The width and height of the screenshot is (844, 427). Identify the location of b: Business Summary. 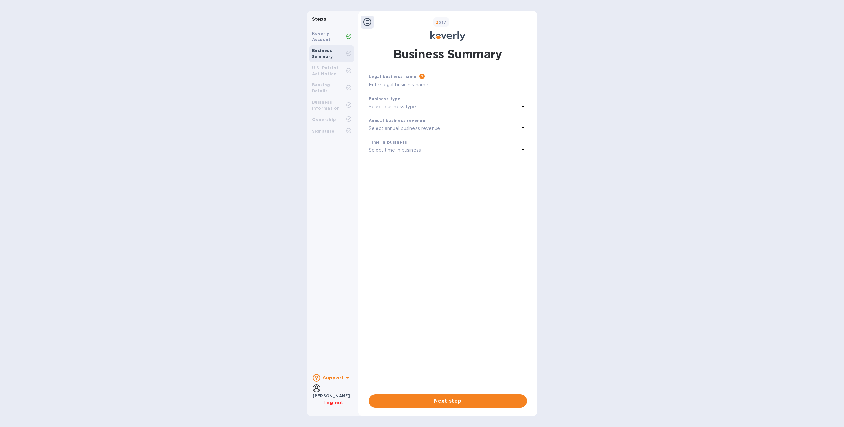
(323, 53).